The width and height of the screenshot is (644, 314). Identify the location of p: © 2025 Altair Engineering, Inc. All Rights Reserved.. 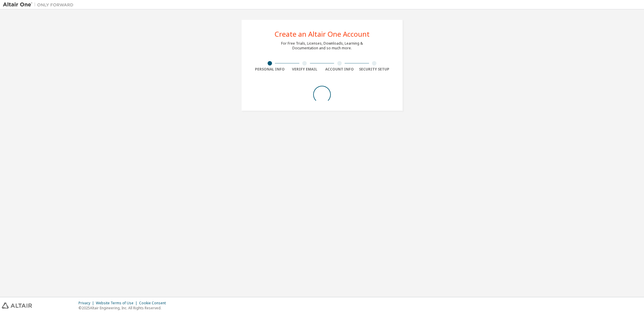
(124, 308).